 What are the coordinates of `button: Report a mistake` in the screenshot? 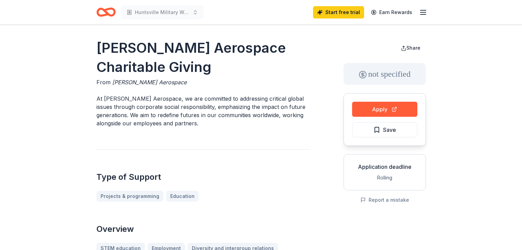 It's located at (385, 200).